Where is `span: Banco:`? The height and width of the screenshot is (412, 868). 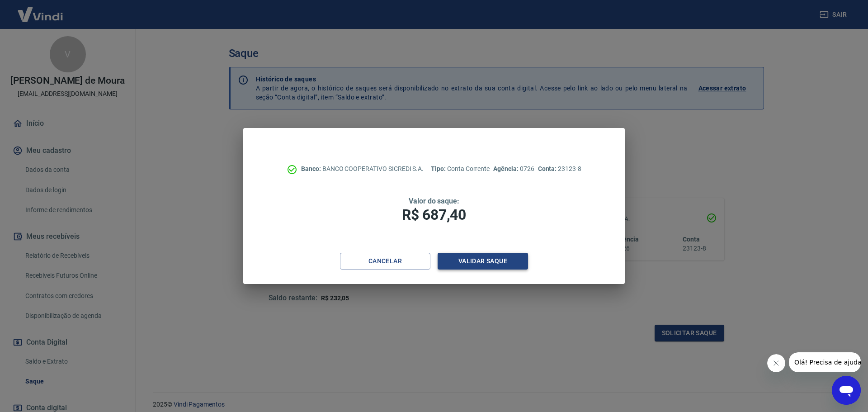
span: Banco: is located at coordinates (311, 169).